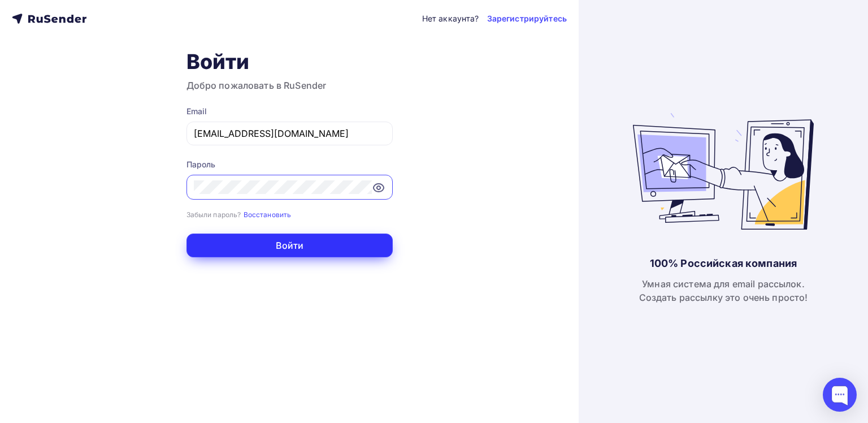  Describe the element at coordinates (527, 19) in the screenshot. I see `a: Зарегистрируйтесь` at that location.